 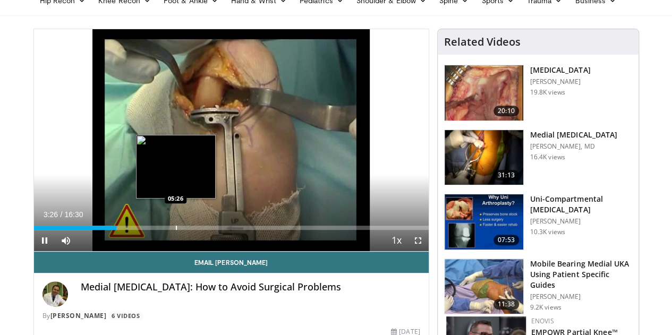 I want to click on h4: Related Videos, so click(x=483, y=42).